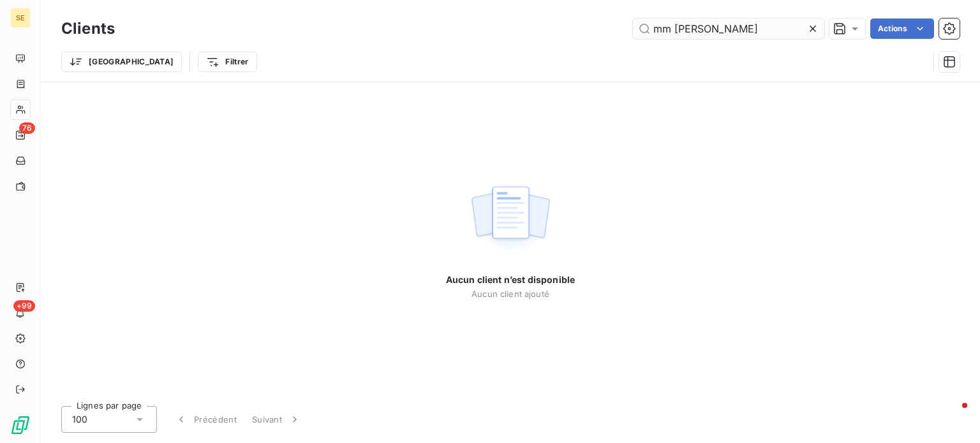 Image resolution: width=980 pixels, height=443 pixels. Describe the element at coordinates (902, 29) in the screenshot. I see `button: Actions` at that location.